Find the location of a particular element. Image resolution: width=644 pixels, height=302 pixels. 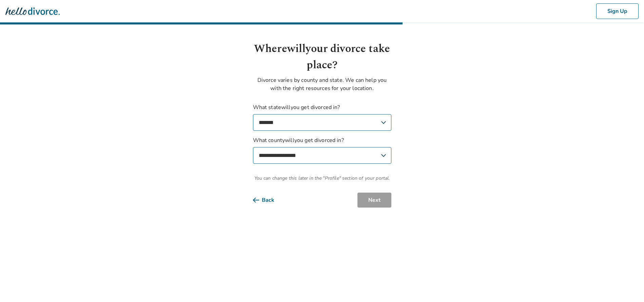

img: Hello Divorce Logo is located at coordinates (33, 11).